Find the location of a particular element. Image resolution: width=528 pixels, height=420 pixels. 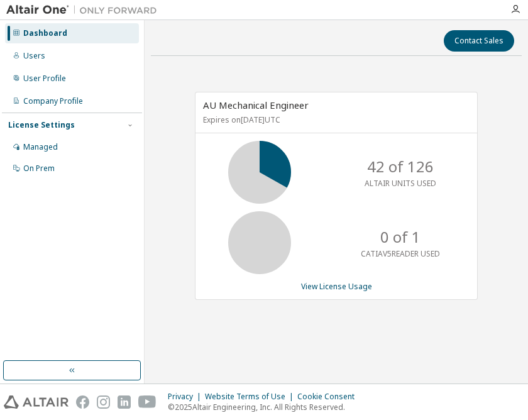

img: linkedin.svg is located at coordinates (124, 402).